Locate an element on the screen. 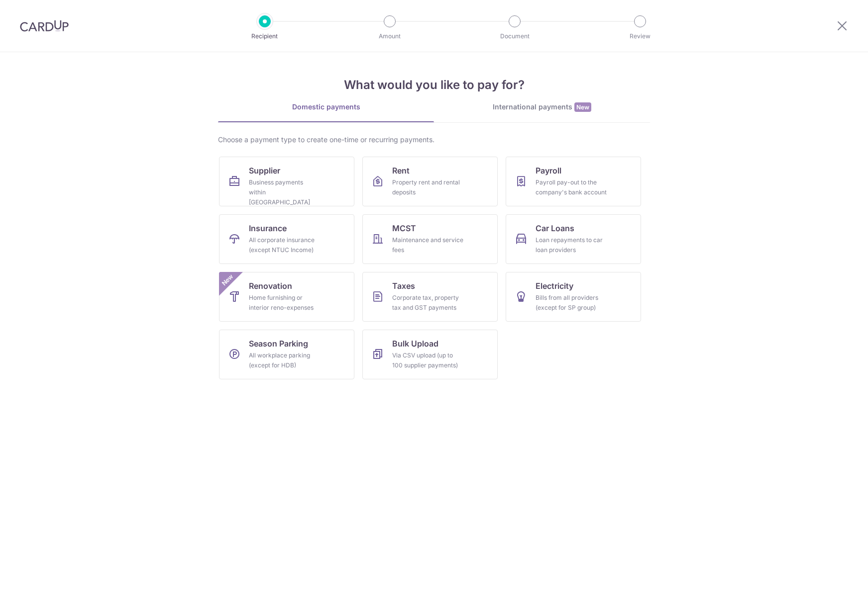 Image resolution: width=868 pixels, height=609 pixels. h4: What would you like to pay for? is located at coordinates (434, 85).